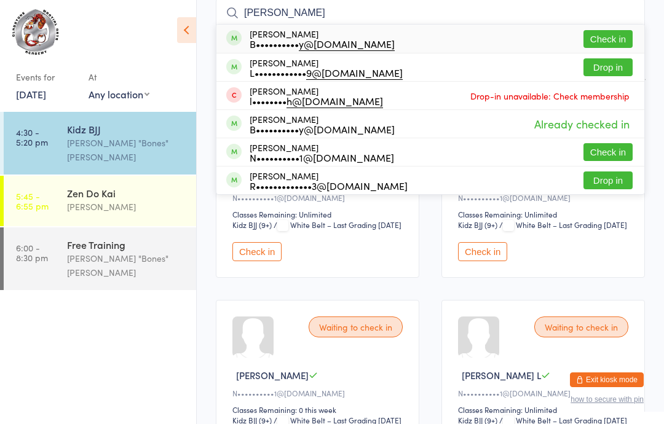 The width and height of the screenshot is (664, 424). What do you see at coordinates (32, 201) in the screenshot?
I see `time: 5:45 - 6:55 pm` at bounding box center [32, 201].